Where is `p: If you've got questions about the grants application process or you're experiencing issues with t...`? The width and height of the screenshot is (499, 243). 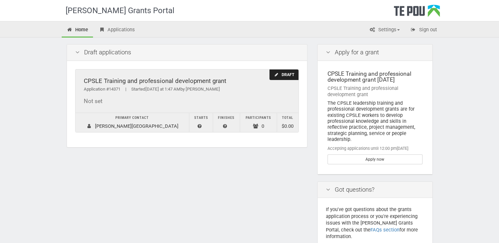 p: If you've got questions about the grants application process or you're experiencing issues with t... is located at coordinates (375, 223).